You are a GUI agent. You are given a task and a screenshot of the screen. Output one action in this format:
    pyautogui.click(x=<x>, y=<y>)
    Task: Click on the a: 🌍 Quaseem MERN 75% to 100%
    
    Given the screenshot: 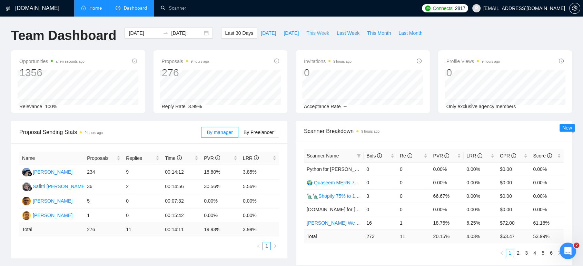 What is the action you would take?
    pyautogui.click(x=343, y=183)
    